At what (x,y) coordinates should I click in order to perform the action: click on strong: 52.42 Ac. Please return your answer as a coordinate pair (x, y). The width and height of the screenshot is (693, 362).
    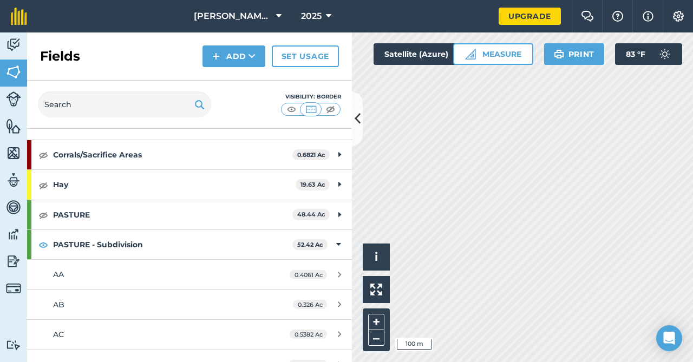
    Looking at the image, I should click on (310, 245).